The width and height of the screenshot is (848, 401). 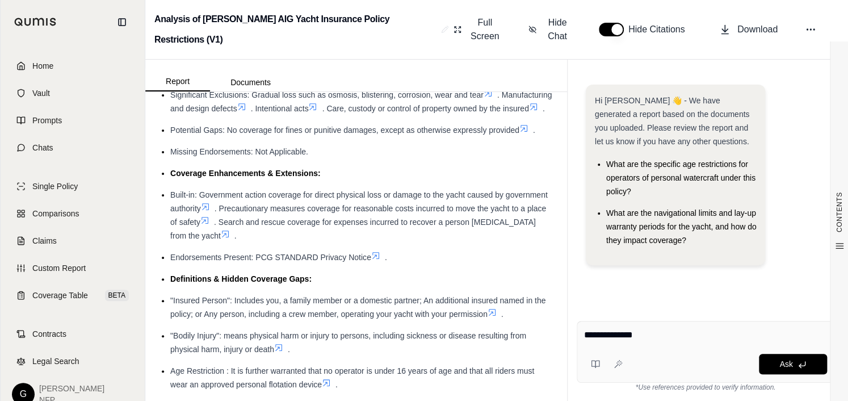 What do you see at coordinates (358, 307) in the screenshot?
I see `span: "Insured Person": Includes you, a family member or a domestic partner; An additional insured name...` at bounding box center [358, 307].